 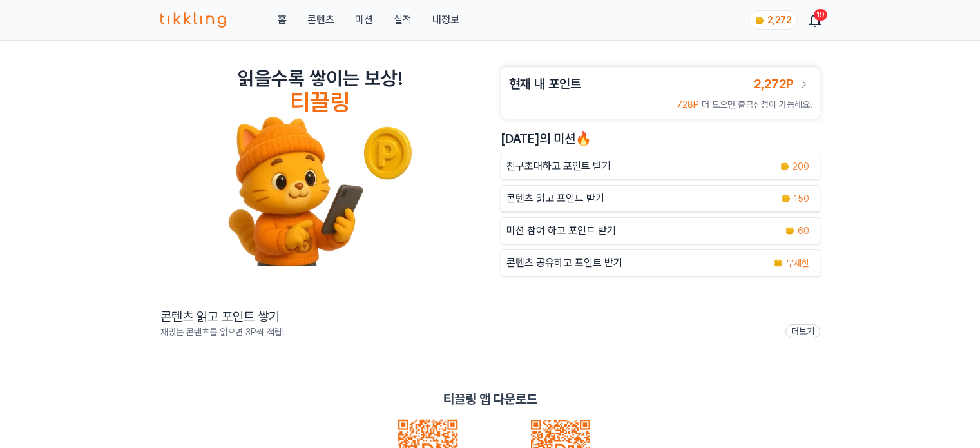 I want to click on a: 콘텐츠 읽고 포인트 받기 coin 150, so click(x=661, y=199).